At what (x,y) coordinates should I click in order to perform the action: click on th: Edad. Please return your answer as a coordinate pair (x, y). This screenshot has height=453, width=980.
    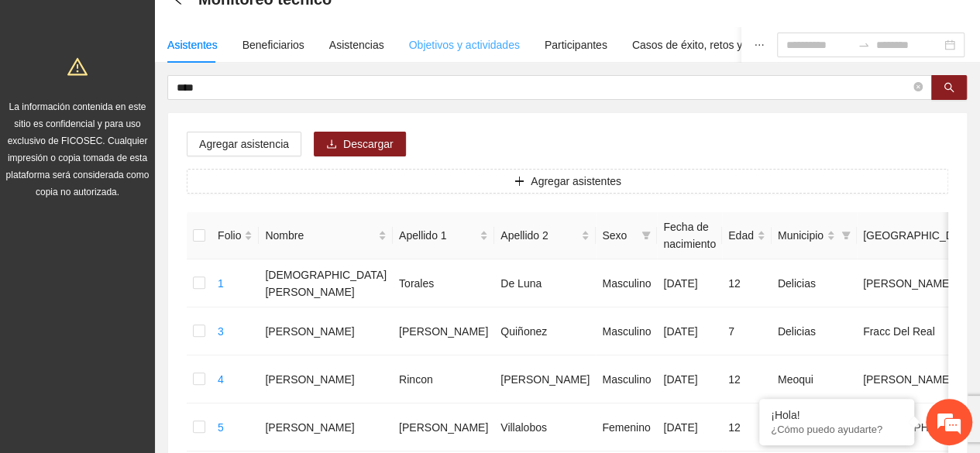
    Looking at the image, I should click on (748, 235).